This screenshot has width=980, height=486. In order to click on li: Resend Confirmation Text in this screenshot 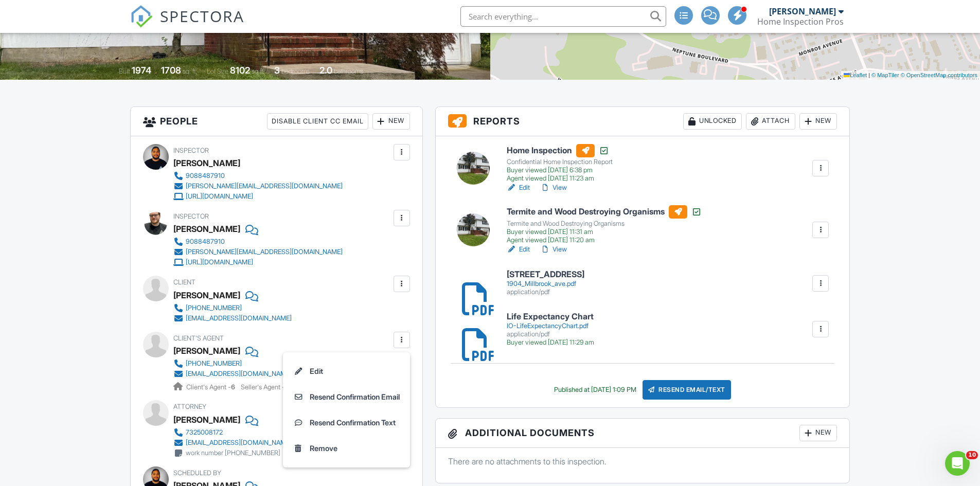, I will do `click(346, 423)`.